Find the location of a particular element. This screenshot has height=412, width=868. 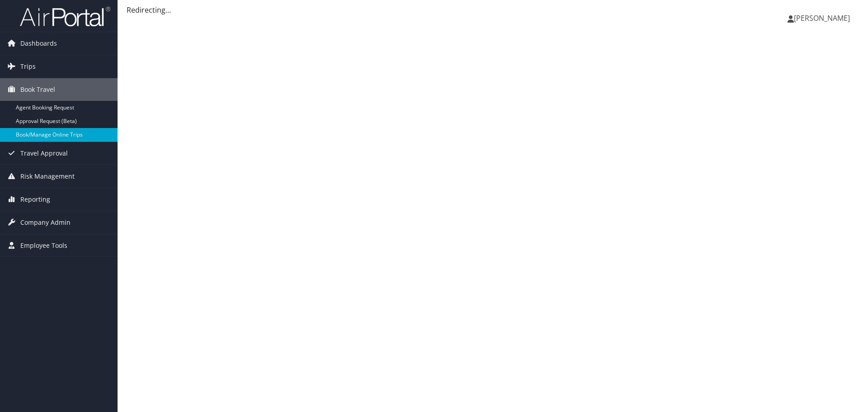

span: Risk Management is located at coordinates (47, 176).